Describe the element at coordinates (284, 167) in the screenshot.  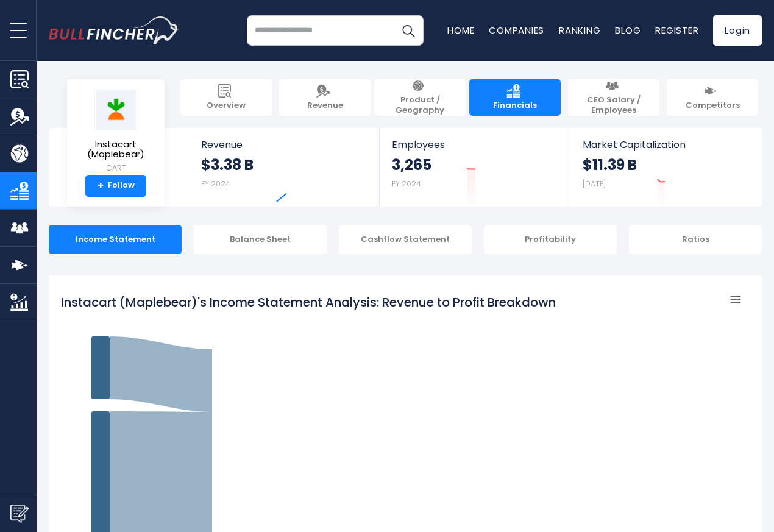
I see `a: Revenue $3.38 B FY 2024` at that location.